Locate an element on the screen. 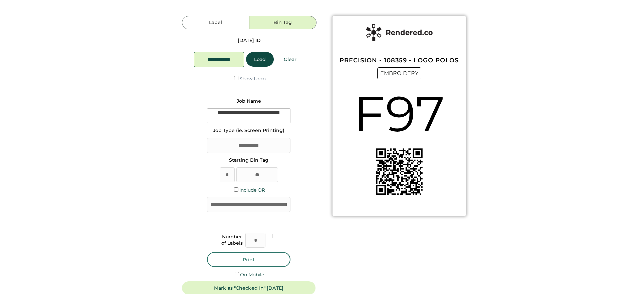 The height and width of the screenshot is (294, 640). button: Clear is located at coordinates (290, 59).